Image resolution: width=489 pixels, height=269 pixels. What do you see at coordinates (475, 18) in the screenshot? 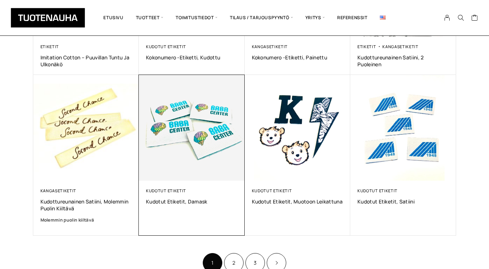
I see `a: Cart` at bounding box center [475, 18].